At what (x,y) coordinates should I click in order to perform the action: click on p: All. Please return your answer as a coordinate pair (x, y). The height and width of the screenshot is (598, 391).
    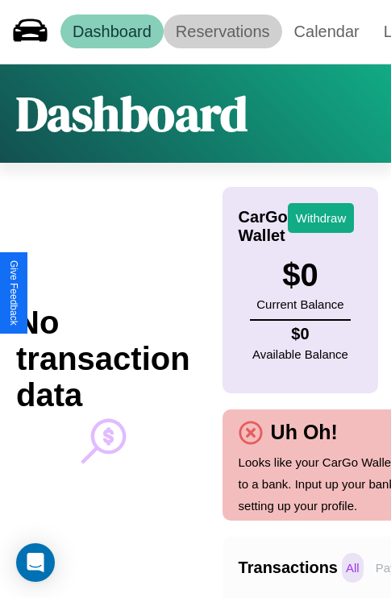
    Looking at the image, I should click on (352, 568).